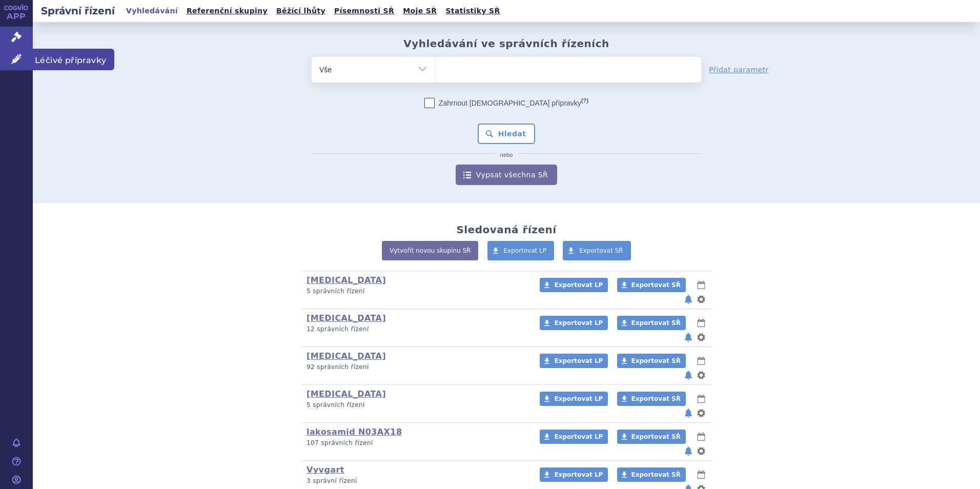 The image size is (980, 489). What do you see at coordinates (416, 481) in the screenshot?
I see `p: 3 správní řízení` at bounding box center [416, 481].